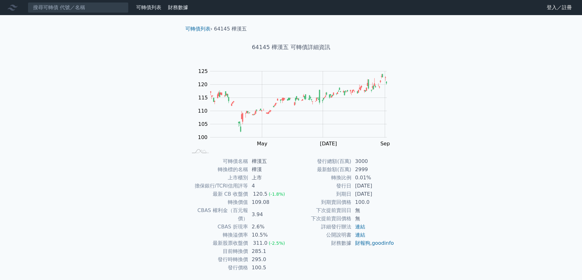 This screenshot has width=582, height=280. What do you see at coordinates (178, 7) in the screenshot?
I see `a: 財務數據` at bounding box center [178, 7].